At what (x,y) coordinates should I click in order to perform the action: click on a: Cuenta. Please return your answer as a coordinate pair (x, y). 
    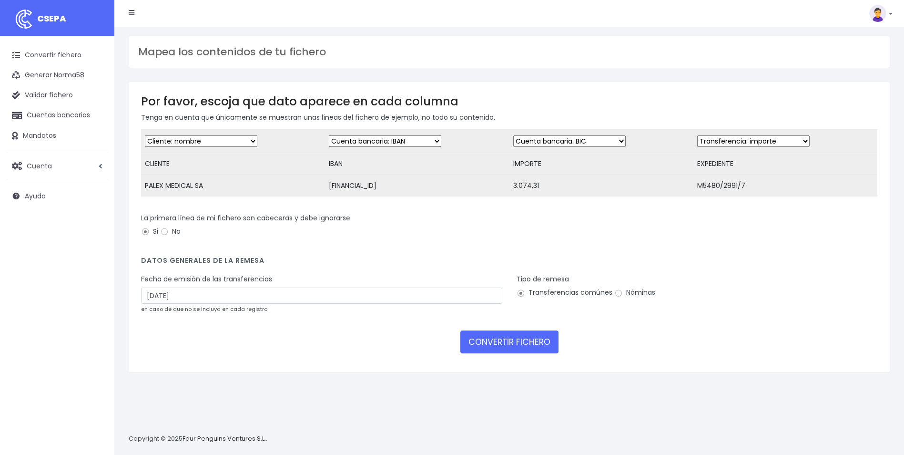
    Looking at the image, I should click on (57, 166).